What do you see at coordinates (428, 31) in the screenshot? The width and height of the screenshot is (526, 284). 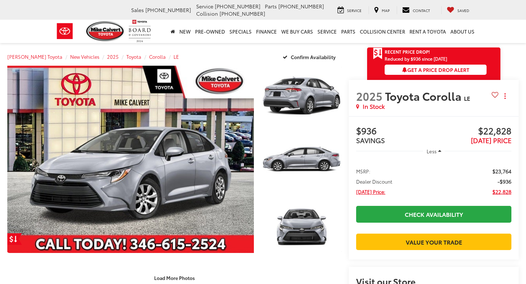 I see `a: Rent a Toyota` at bounding box center [428, 31].